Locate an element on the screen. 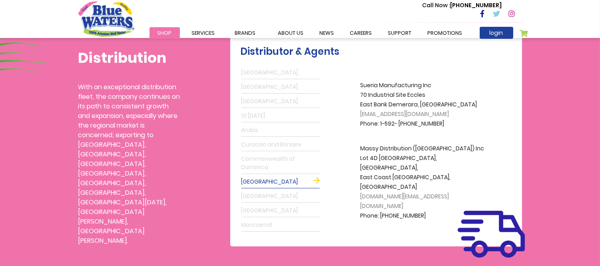 The height and width of the screenshot is (266, 600). span: Call Now : is located at coordinates (436, 5).